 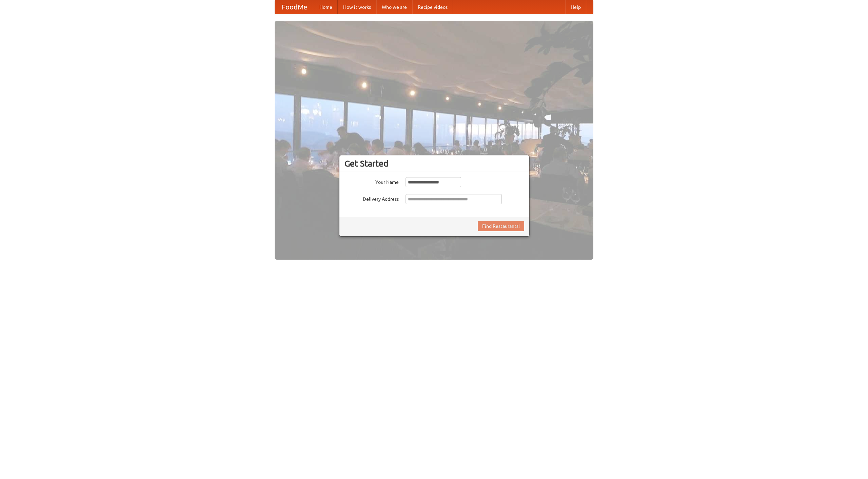 I want to click on a: Recipe videos, so click(x=433, y=7).